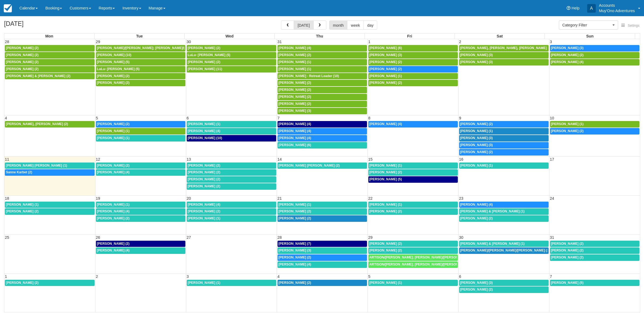  Describe the element at coordinates (461, 159) in the screenshot. I see `span: 16` at that location.